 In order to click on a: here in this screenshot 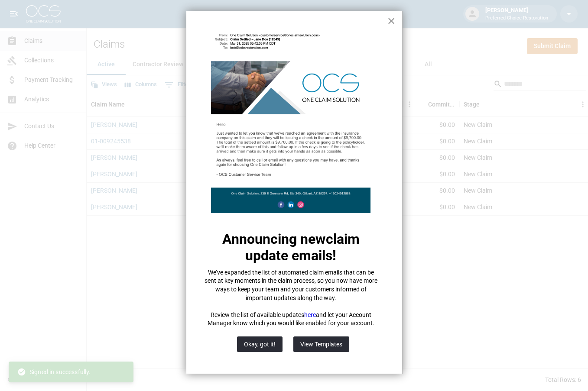, I will do `click(310, 315)`.